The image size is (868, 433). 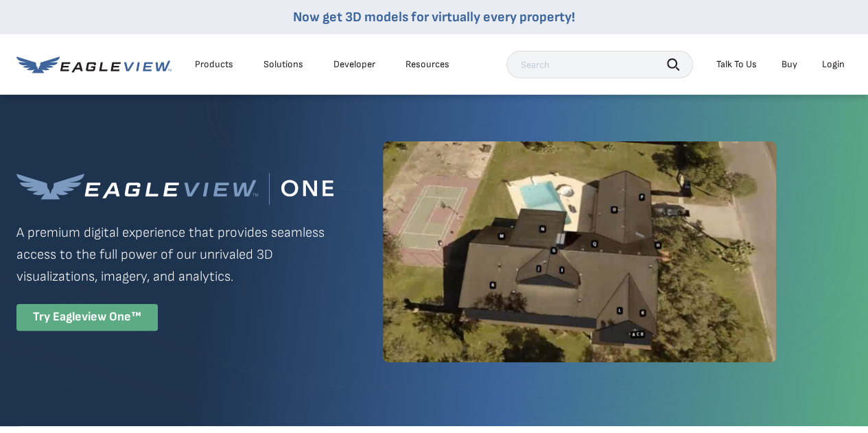 I want to click on div: Try Eagleview One™, so click(x=87, y=317).